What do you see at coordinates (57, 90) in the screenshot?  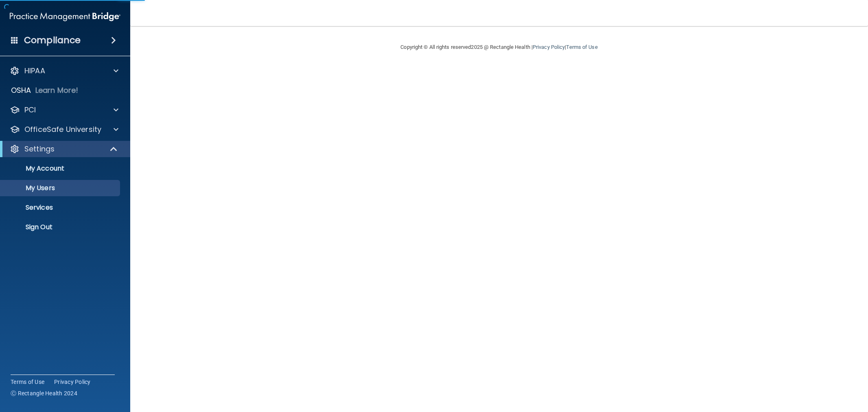 I see `p: Learn More!` at bounding box center [57, 90].